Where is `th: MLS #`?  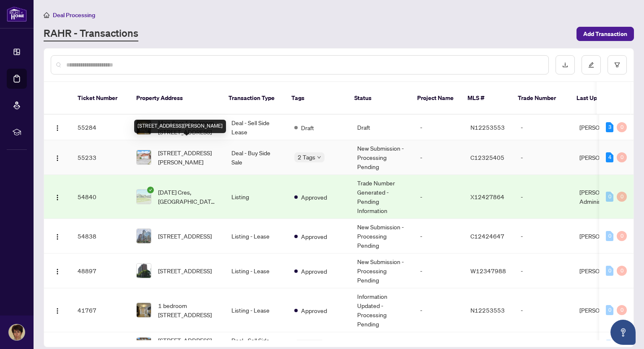 th: MLS # is located at coordinates (486, 98).